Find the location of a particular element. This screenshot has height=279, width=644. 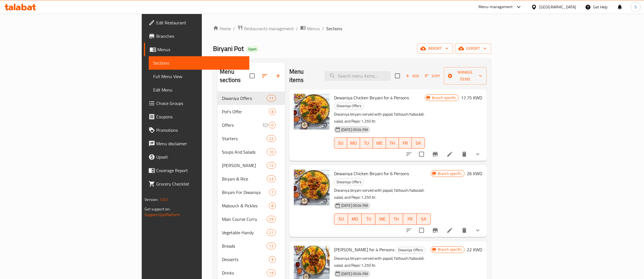

span: Biryani & Rice is located at coordinates (244, 179).